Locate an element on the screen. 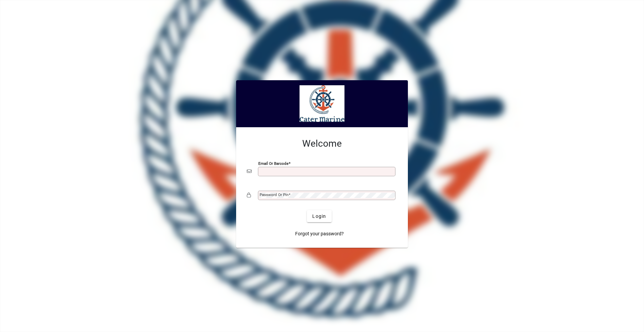 Image resolution: width=644 pixels, height=332 pixels. h2: Welcome is located at coordinates (322, 143).